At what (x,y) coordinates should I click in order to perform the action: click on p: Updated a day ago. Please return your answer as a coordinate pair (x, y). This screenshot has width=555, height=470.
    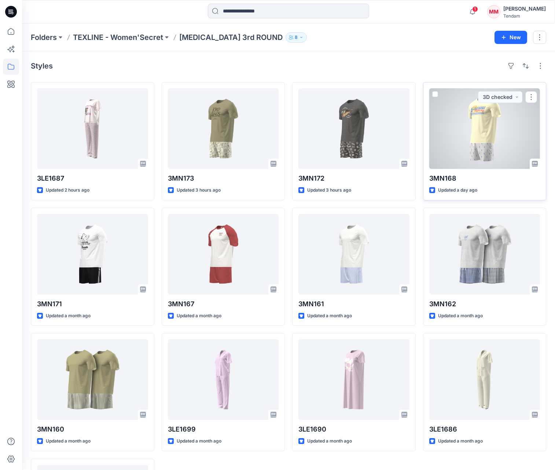
    Looking at the image, I should click on (457, 190).